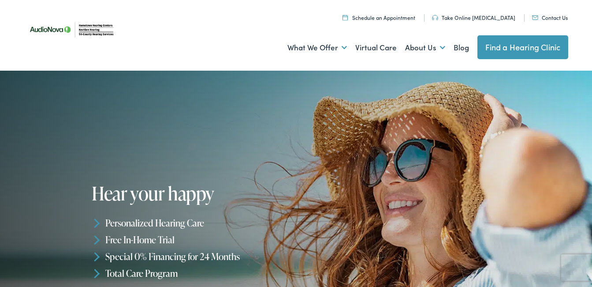 The image size is (592, 287). What do you see at coordinates (195, 256) in the screenshot?
I see `li: Special 0% Financing for 24 Months` at bounding box center [195, 256].